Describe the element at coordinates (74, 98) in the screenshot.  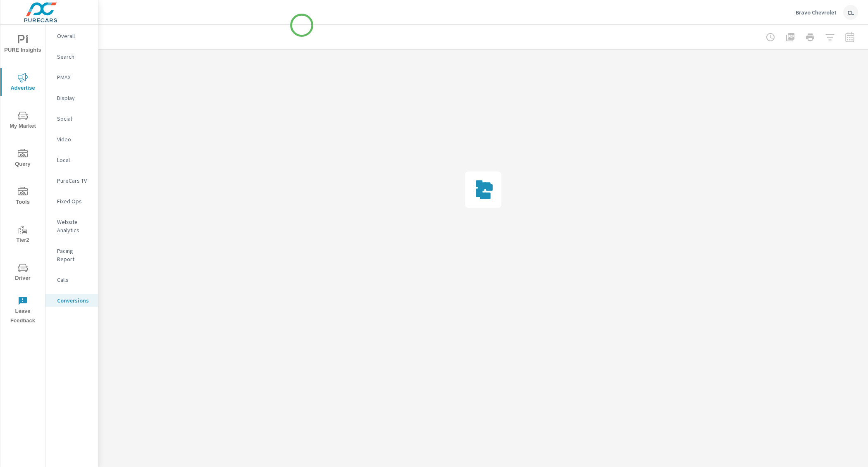
I see `p: Display` at that location.